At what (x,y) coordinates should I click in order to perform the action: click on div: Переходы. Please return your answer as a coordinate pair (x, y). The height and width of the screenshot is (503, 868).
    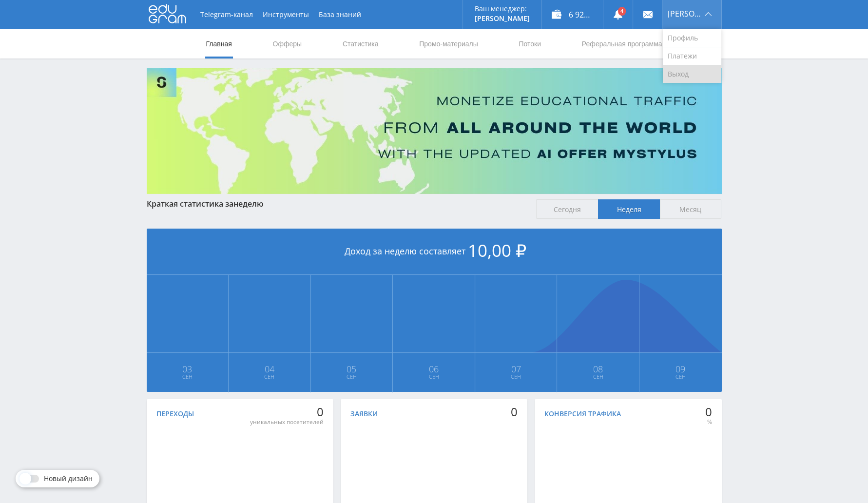
    Looking at the image, I should click on (175, 414).